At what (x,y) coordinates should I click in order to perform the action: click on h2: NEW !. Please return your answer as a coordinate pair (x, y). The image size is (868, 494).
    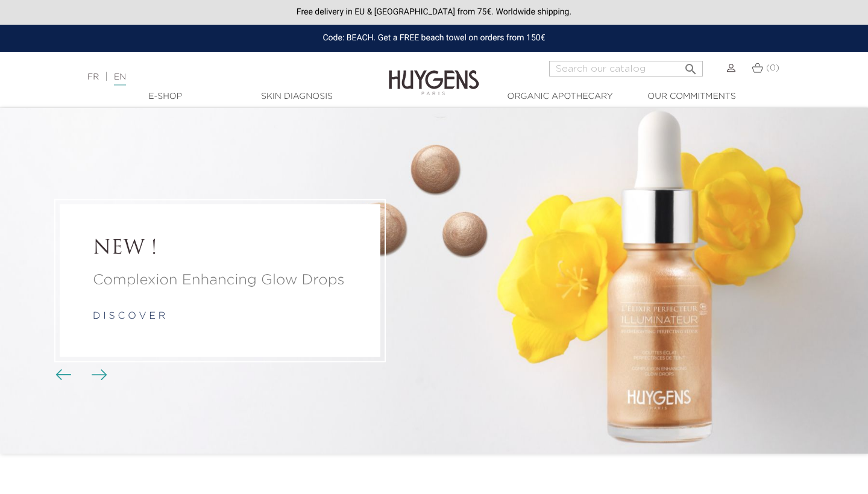
    Looking at the image, I should click on (220, 248).